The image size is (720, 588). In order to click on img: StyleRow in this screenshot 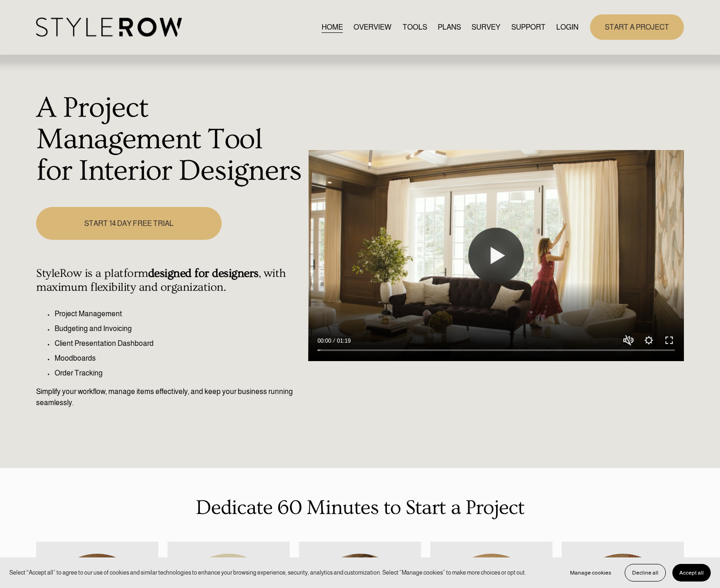, I will do `click(109, 27)`.